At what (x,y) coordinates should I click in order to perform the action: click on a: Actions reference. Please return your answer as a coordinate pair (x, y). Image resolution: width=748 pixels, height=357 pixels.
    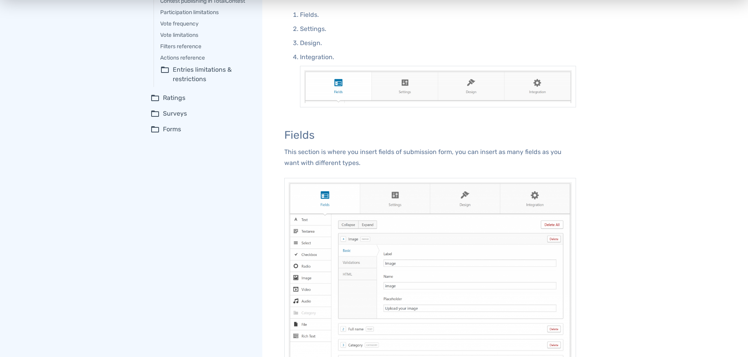
    Looking at the image, I should click on (206, 58).